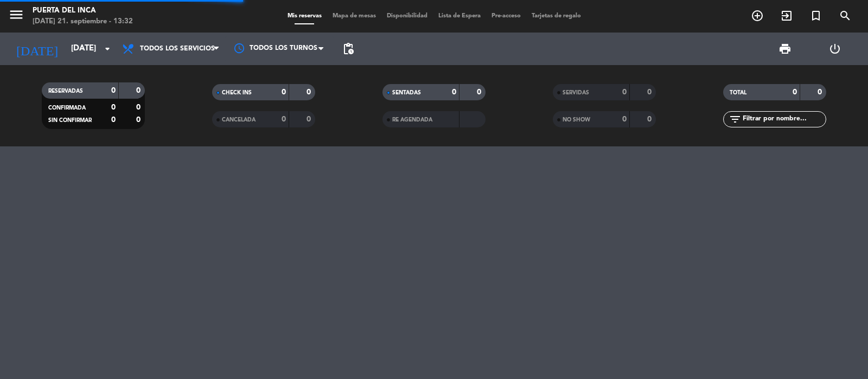 This screenshot has width=868, height=379. Describe the element at coordinates (459, 16) in the screenshot. I see `span: Lista de Espera` at that location.